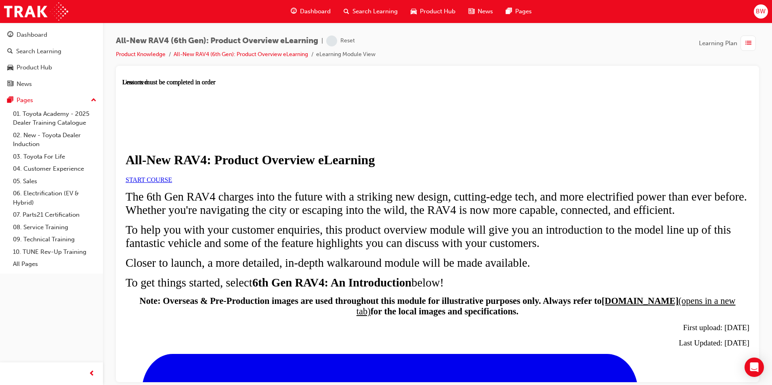 The height and width of the screenshot is (385, 772). I want to click on a: 09. Technical Training, so click(55, 239).